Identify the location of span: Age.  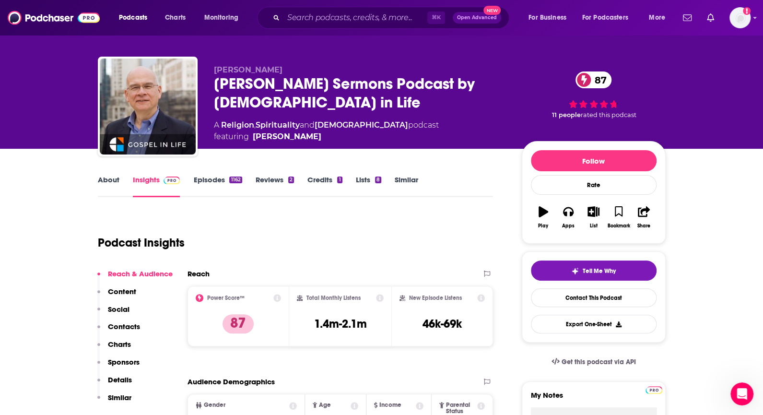
(325, 405).